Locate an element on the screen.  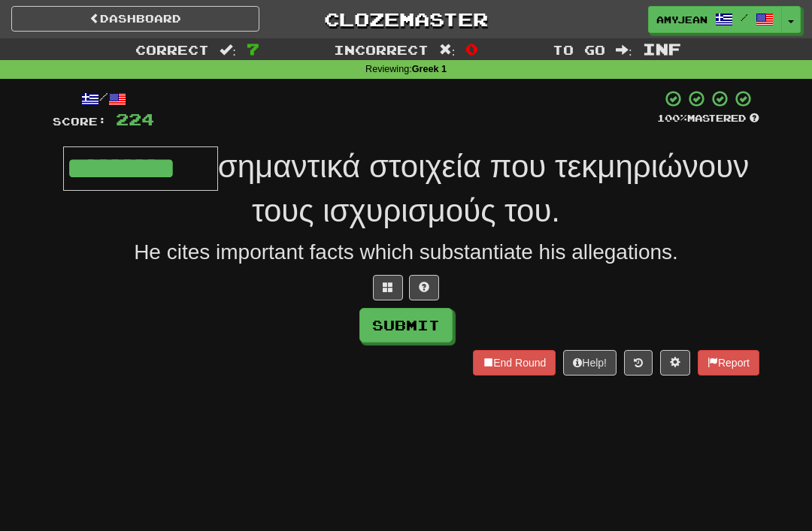
strong: Greek 1 is located at coordinates (429, 69).